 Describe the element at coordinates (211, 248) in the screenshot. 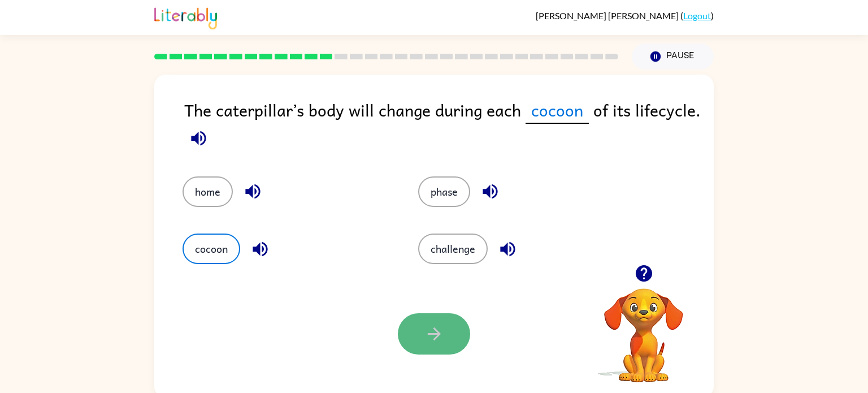

I see `button: cocoon` at that location.